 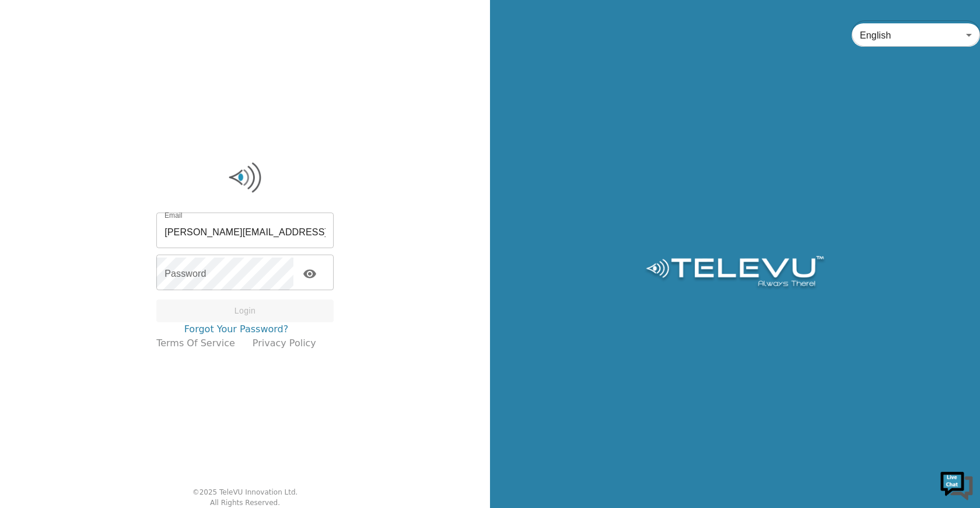 I want to click on a: Forgot your password?, so click(x=236, y=329).